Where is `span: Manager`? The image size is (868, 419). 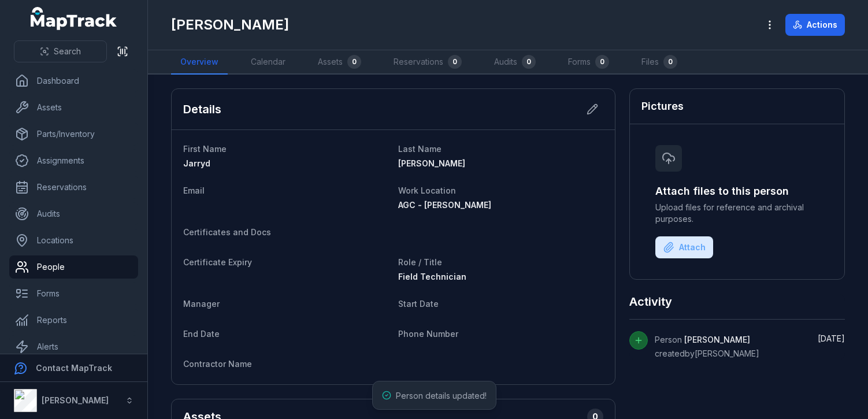
span: Manager is located at coordinates (201, 303).